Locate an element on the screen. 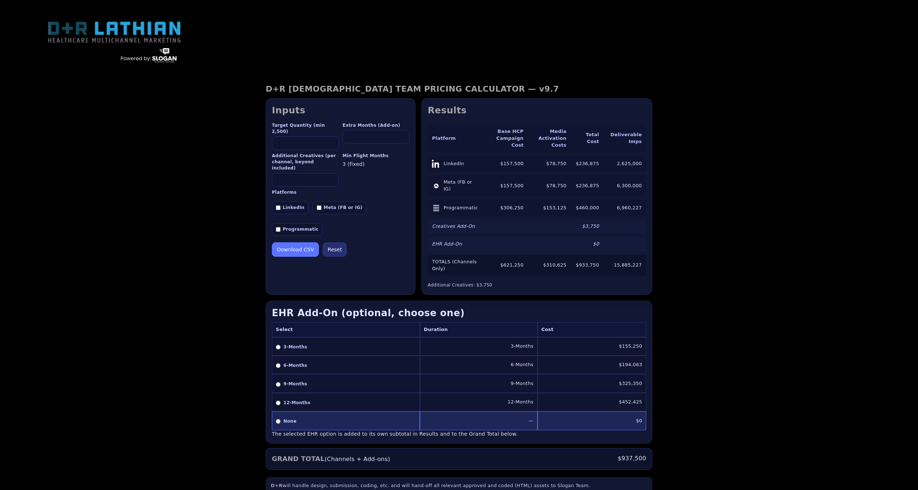  span: $937,500 is located at coordinates (632, 459).